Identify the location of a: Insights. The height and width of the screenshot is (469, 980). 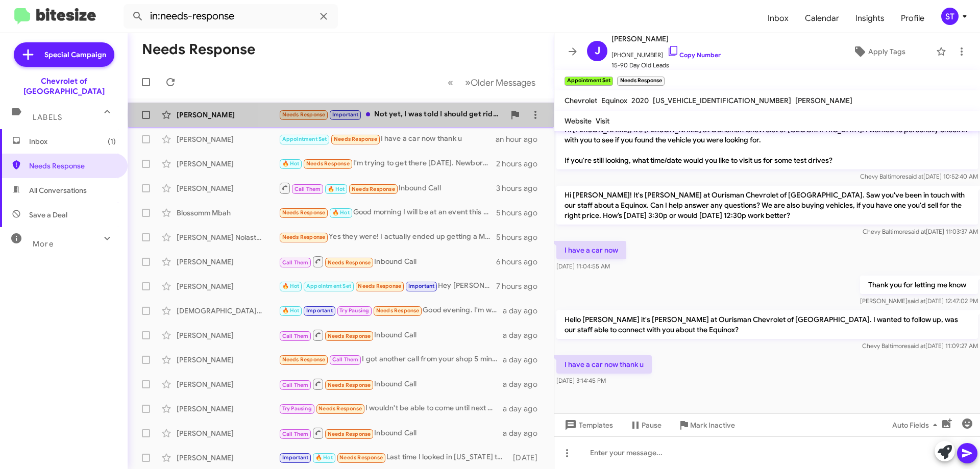
(870, 18).